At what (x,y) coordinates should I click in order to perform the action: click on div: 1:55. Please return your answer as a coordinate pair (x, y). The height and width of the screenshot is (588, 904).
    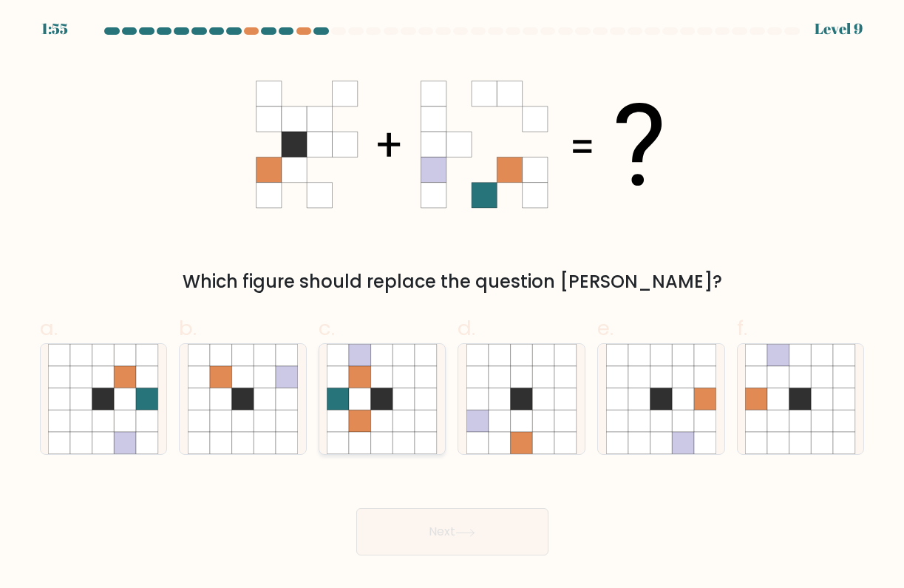
    Looking at the image, I should click on (55, 29).